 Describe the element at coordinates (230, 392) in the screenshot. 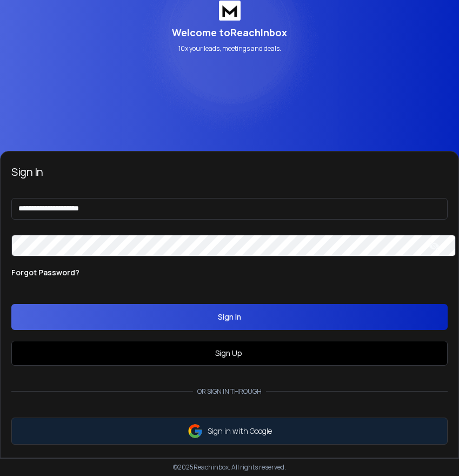

I see `p: Or sign in through` at that location.